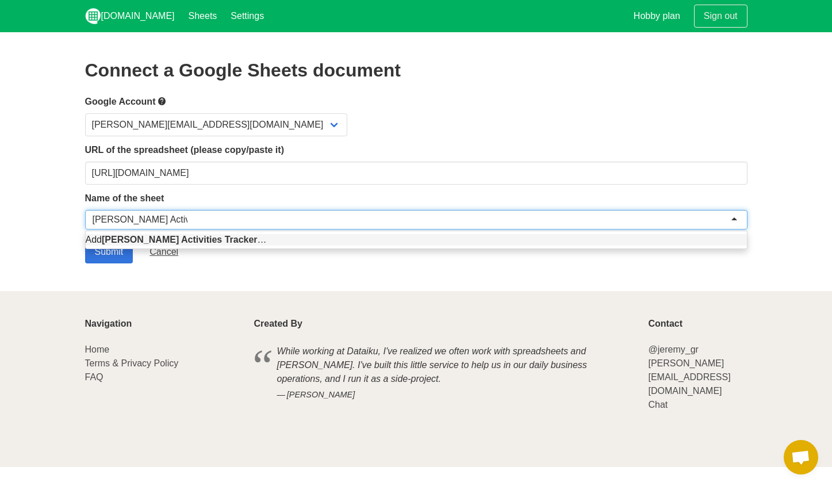 This screenshot has height=486, width=832. What do you see at coordinates (673, 349) in the screenshot?
I see `a: @jeremy_gr` at bounding box center [673, 349].